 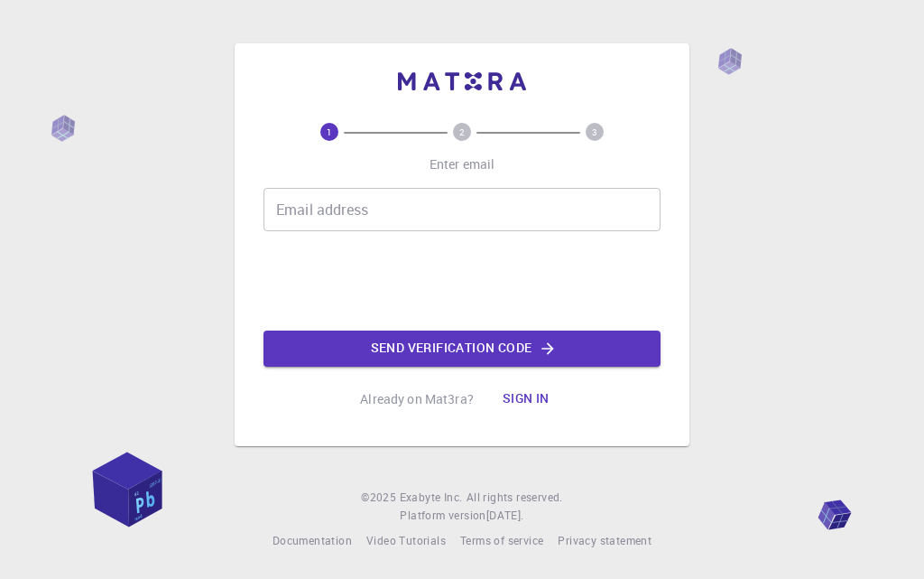 What do you see at coordinates (502, 540) in the screenshot?
I see `span: Terms of service` at bounding box center [502, 540].